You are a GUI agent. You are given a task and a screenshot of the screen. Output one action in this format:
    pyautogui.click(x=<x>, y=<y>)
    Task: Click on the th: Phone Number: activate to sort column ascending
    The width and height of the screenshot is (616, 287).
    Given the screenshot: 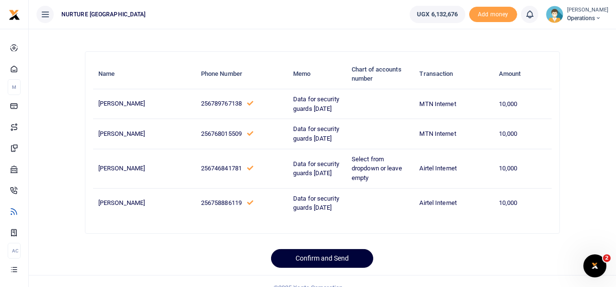 What is the action you would take?
    pyautogui.click(x=242, y=74)
    